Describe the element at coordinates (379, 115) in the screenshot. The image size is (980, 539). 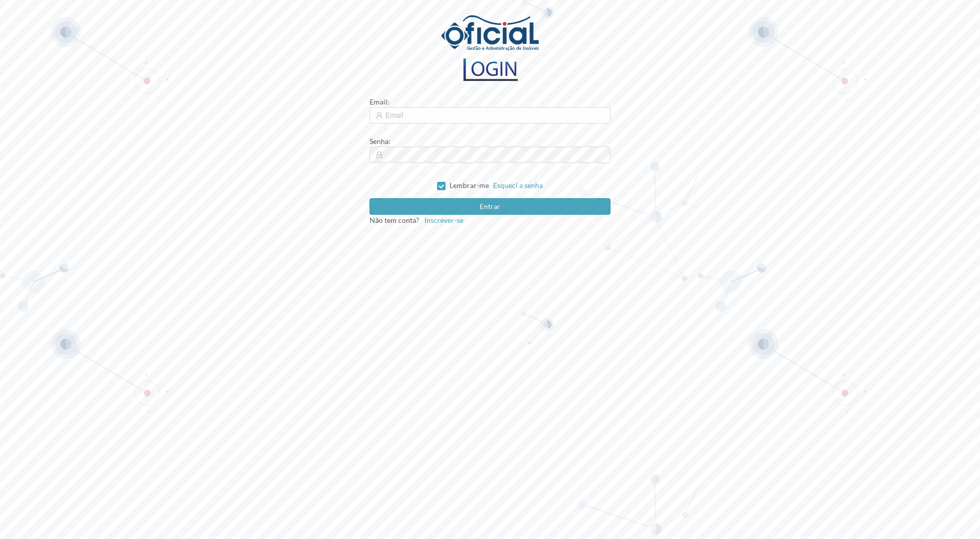
I see `i: icon: user` at that location.